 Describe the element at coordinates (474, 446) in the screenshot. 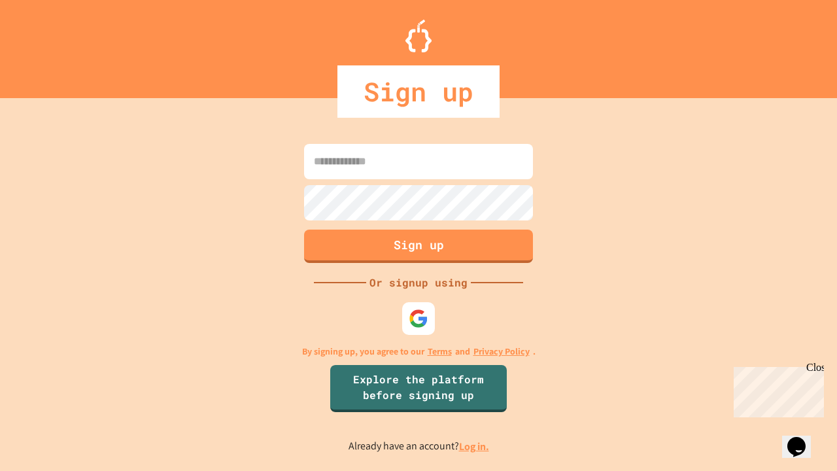

I see `a: Log in.` at that location.